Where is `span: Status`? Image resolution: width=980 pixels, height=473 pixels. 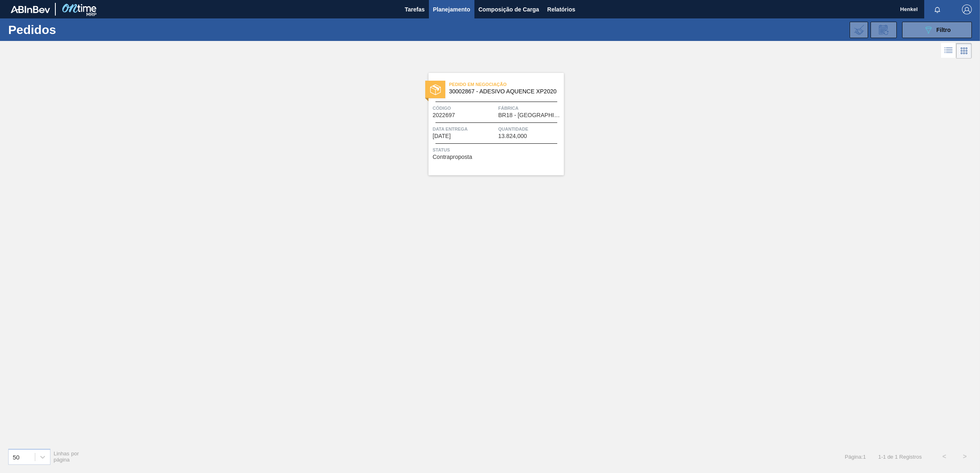
span: Status is located at coordinates (497, 150).